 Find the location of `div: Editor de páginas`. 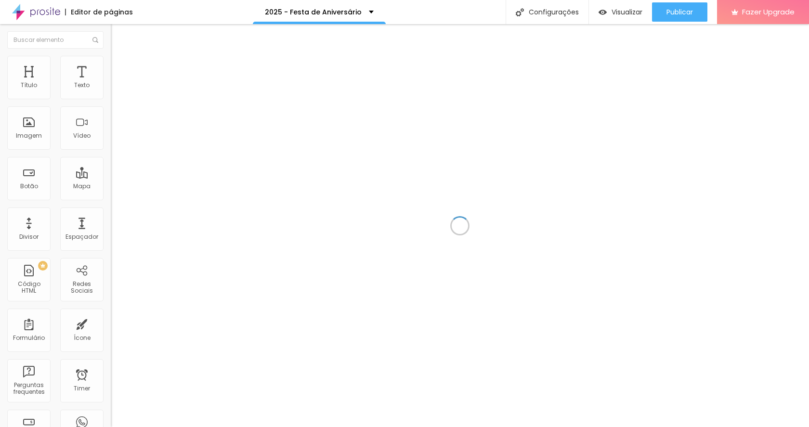

div: Editor de páginas is located at coordinates (99, 12).